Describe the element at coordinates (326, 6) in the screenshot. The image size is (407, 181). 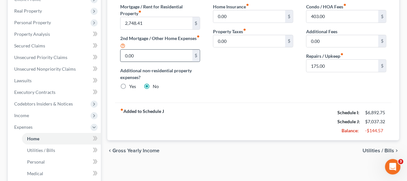
I see `label: Condo / HOA Fees` at that location.